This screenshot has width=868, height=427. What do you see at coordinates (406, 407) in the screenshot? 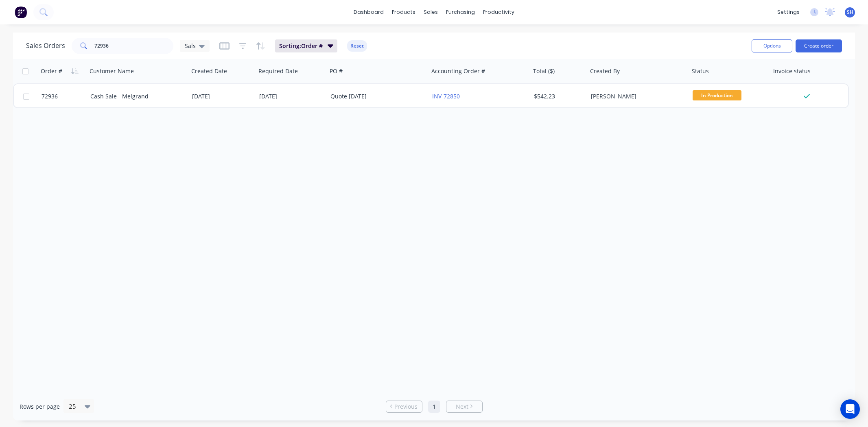
I see `span: Previous` at bounding box center [406, 407].